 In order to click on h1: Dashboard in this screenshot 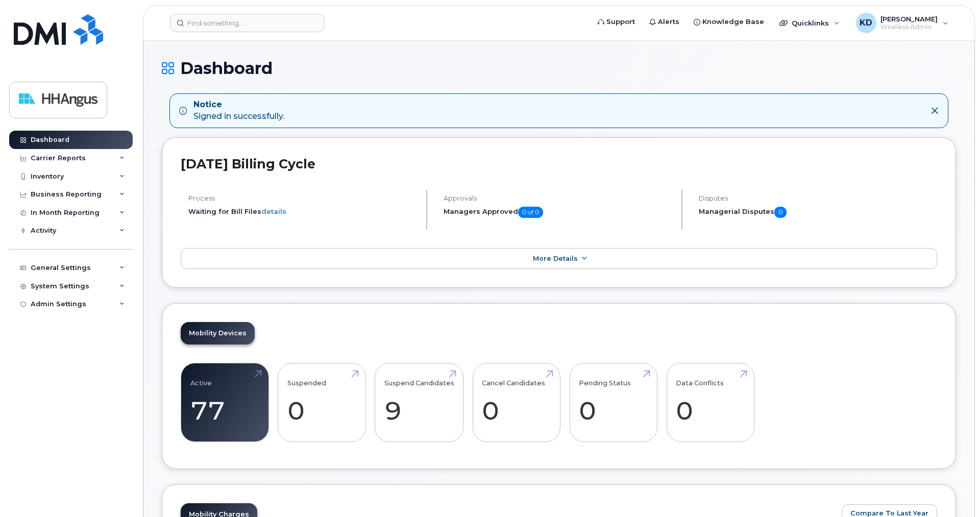, I will do `click(559, 68)`.